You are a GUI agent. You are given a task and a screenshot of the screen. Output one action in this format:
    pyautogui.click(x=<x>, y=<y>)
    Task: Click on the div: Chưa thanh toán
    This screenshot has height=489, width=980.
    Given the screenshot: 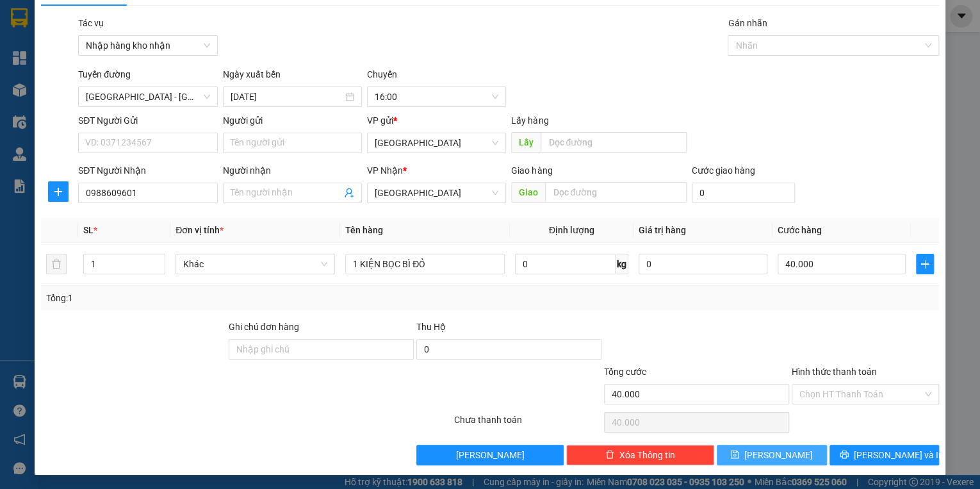 What is the action you would take?
    pyautogui.click(x=527, y=424)
    